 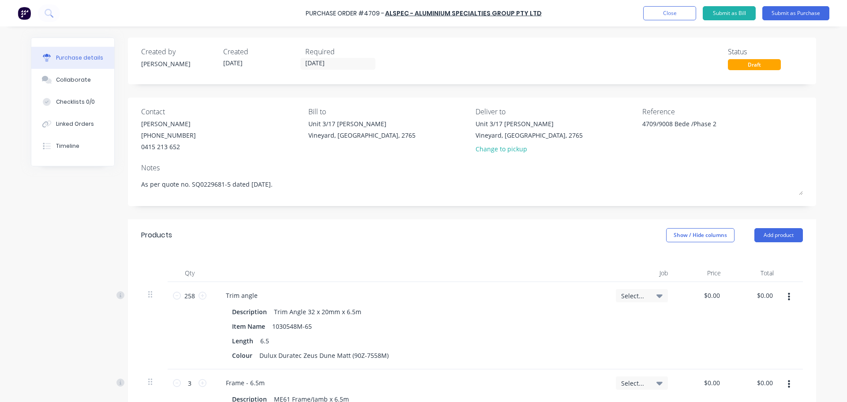 I want to click on div: Job, so click(x=642, y=273).